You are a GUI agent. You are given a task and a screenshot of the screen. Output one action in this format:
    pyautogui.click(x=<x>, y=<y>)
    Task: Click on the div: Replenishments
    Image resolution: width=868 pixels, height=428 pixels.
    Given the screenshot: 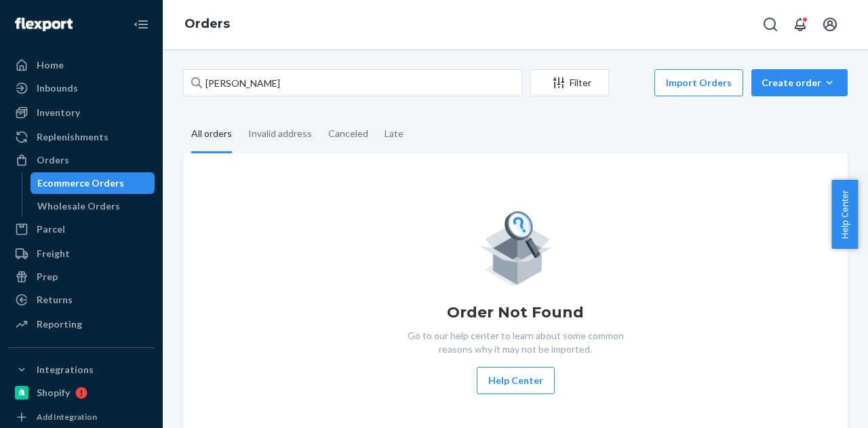 What is the action you would take?
    pyautogui.click(x=72, y=137)
    